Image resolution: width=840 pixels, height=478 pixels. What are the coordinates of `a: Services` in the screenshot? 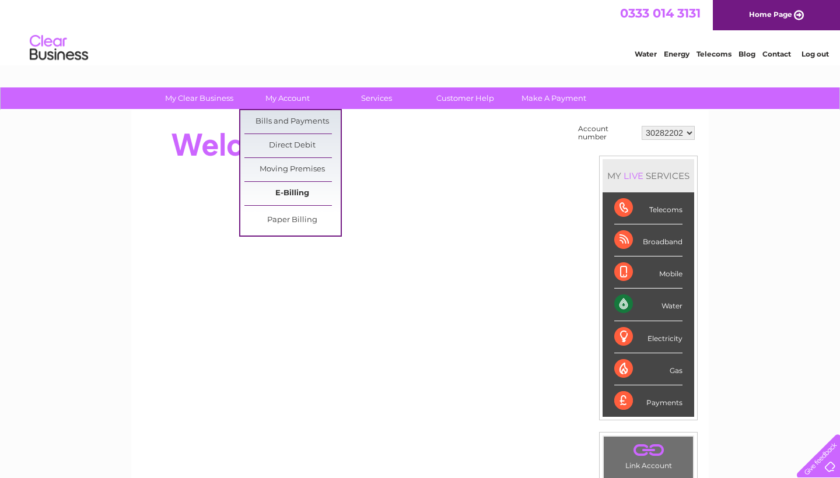 It's located at (376, 98).